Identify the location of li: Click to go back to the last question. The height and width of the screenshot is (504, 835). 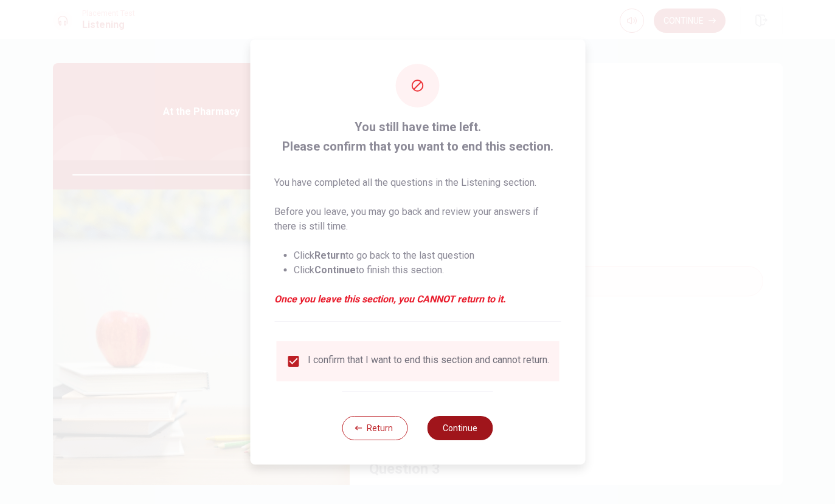
(427, 256).